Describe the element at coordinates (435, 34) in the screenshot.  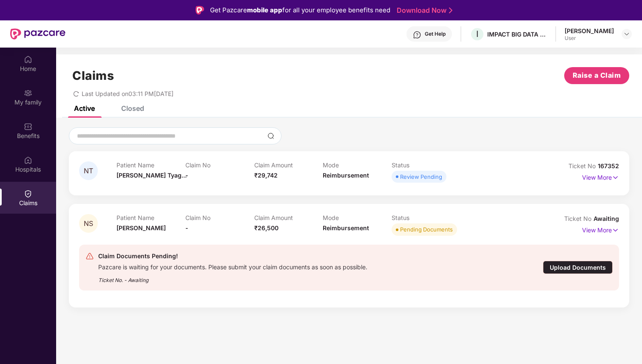
I see `div: Get Help` at that location.